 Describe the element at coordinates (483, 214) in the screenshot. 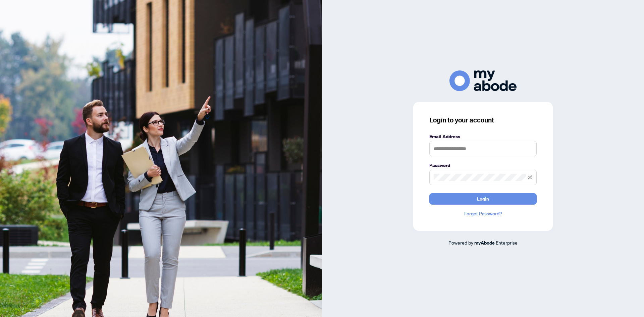

I see `a: Forgot Password?` at that location.